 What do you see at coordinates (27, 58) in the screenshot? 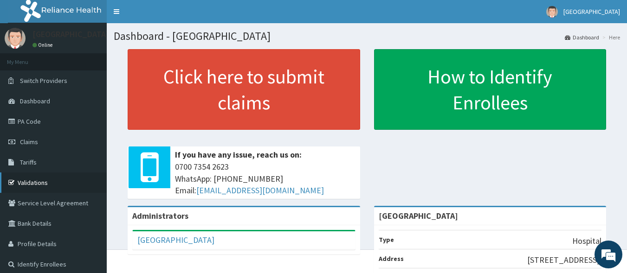
I see `img: d_794563401_company_1708531726252_794563401` at bounding box center [27, 58].